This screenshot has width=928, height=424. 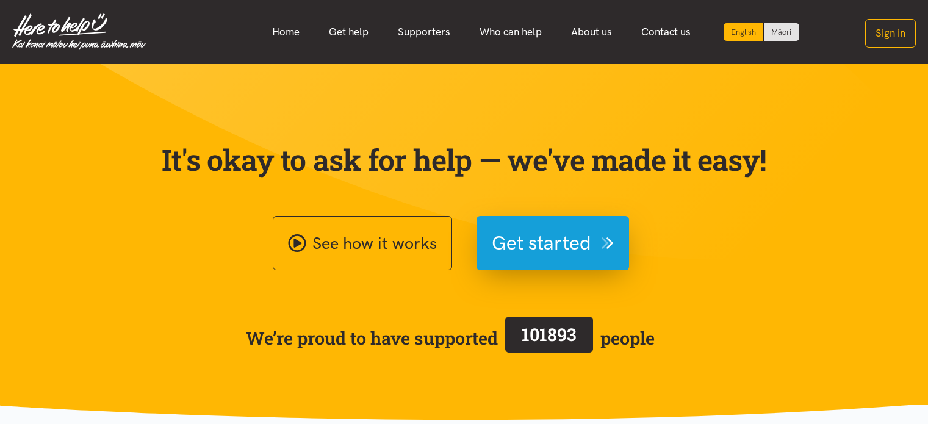 I want to click on a: See how it works, so click(x=363, y=243).